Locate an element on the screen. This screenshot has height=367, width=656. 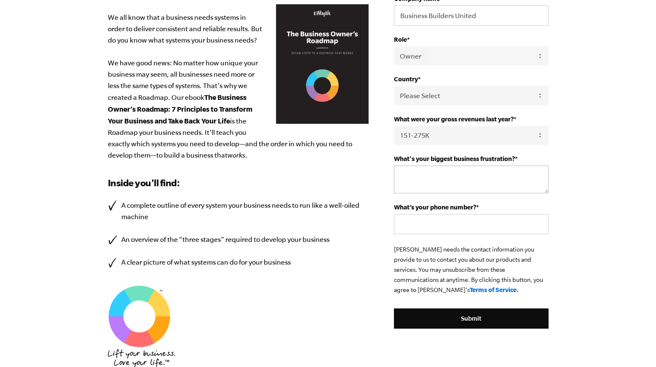
li: A clear picture of what systems can do for your business is located at coordinates (238, 262).